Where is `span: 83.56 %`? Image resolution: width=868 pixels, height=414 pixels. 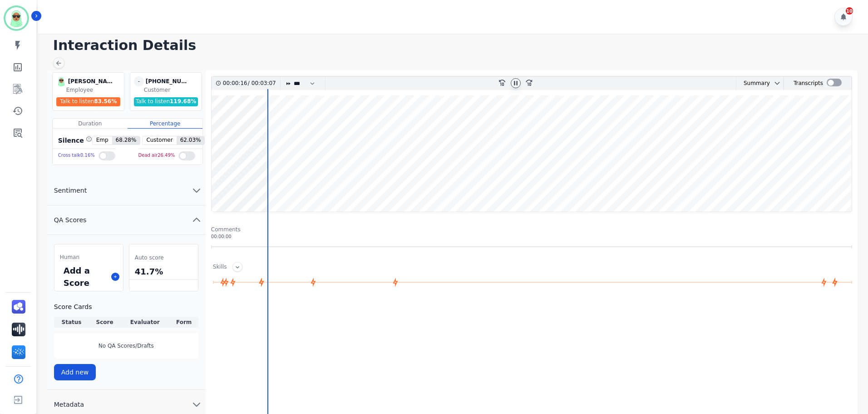 span: 83.56 % is located at coordinates (106, 101).